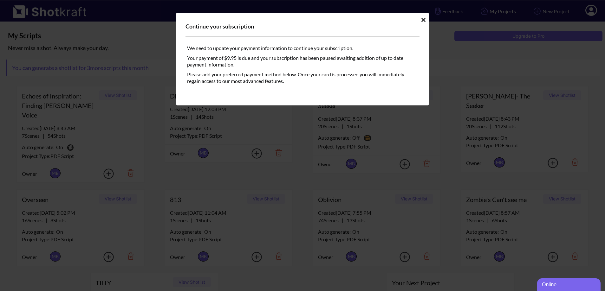 The image size is (605, 291). I want to click on div: Please add your preferred payment method below. Once your card is processed you will immediately ..., so click(302, 81).